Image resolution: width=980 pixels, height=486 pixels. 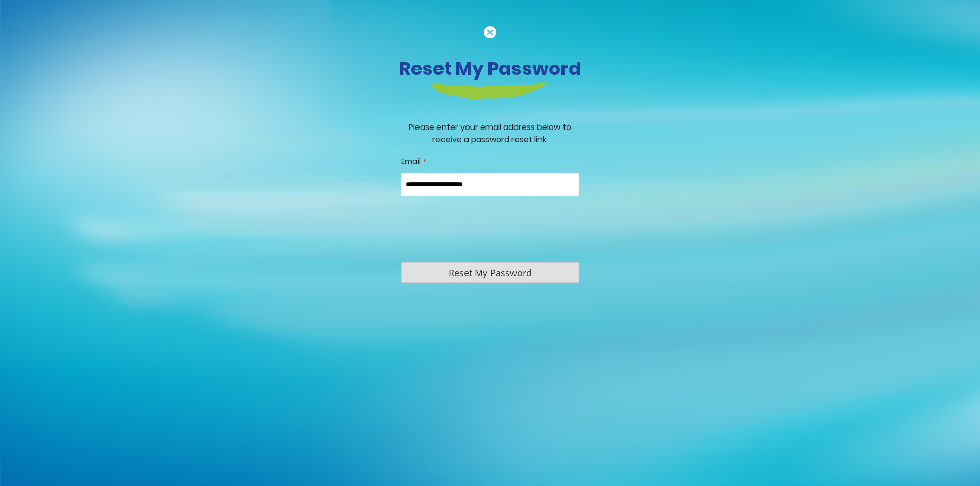 I want to click on button: Reset My Password, so click(x=490, y=273).